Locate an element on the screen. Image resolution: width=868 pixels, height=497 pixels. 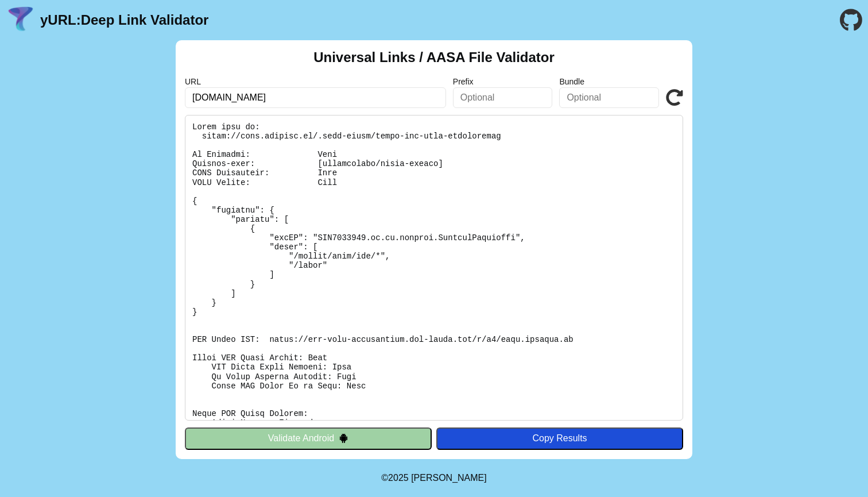
label: URL is located at coordinates (315, 82).